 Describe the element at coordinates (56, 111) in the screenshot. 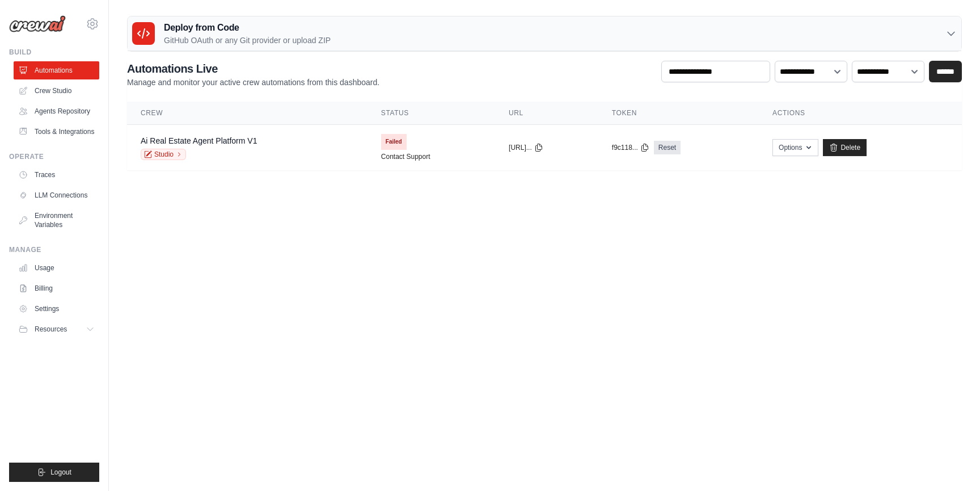

I see `a: Agents Repository` at that location.